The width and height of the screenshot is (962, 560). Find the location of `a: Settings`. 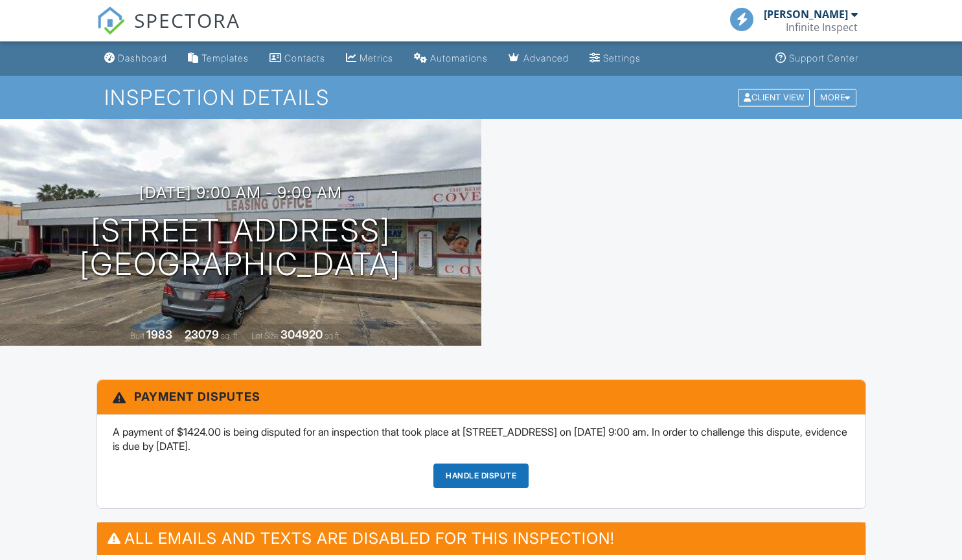

a: Settings is located at coordinates (614, 59).